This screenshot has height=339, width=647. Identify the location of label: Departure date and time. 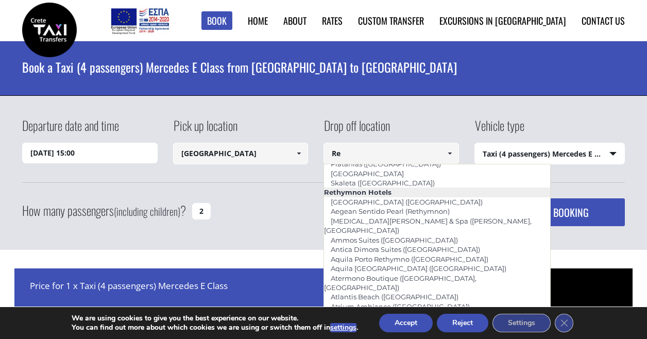
(71, 129).